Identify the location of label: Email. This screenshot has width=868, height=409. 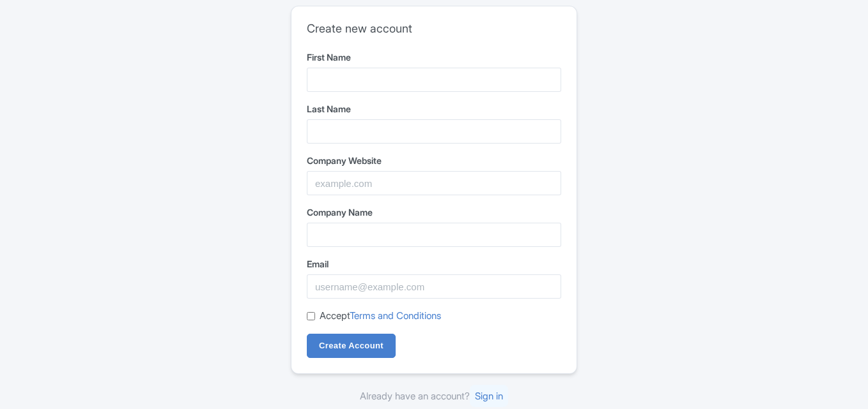
(434, 264).